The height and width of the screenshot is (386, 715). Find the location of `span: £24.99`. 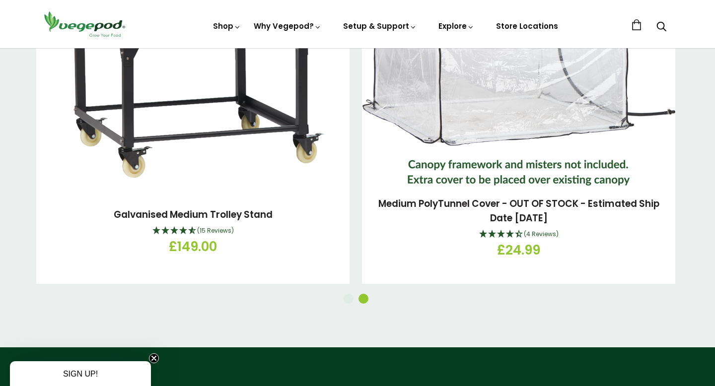

span: £24.99 is located at coordinates (519, 250).